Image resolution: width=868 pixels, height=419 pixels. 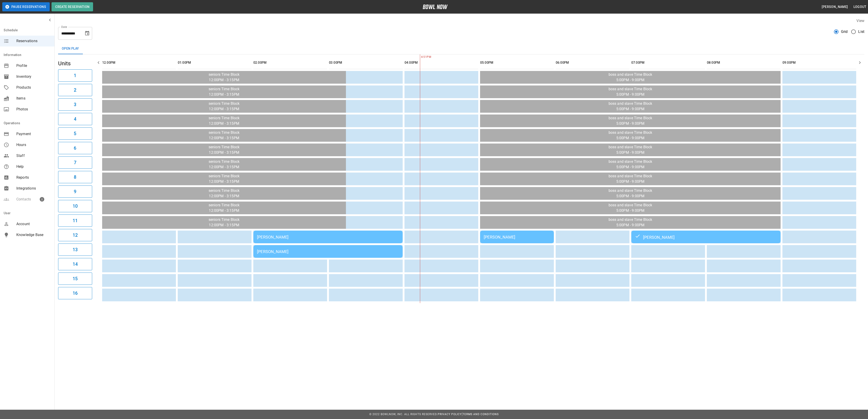 What do you see at coordinates (861, 32) in the screenshot?
I see `span: List` at bounding box center [861, 32].